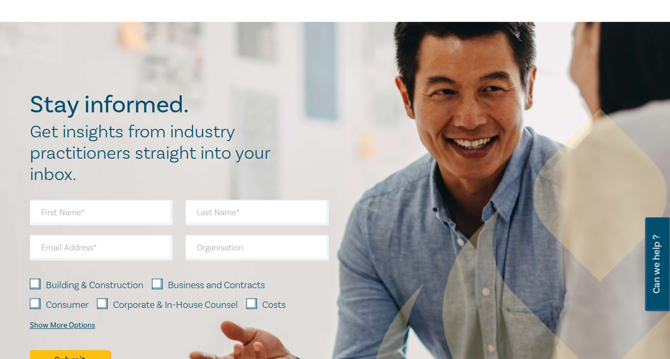  I want to click on input: Organisation, so click(257, 248).